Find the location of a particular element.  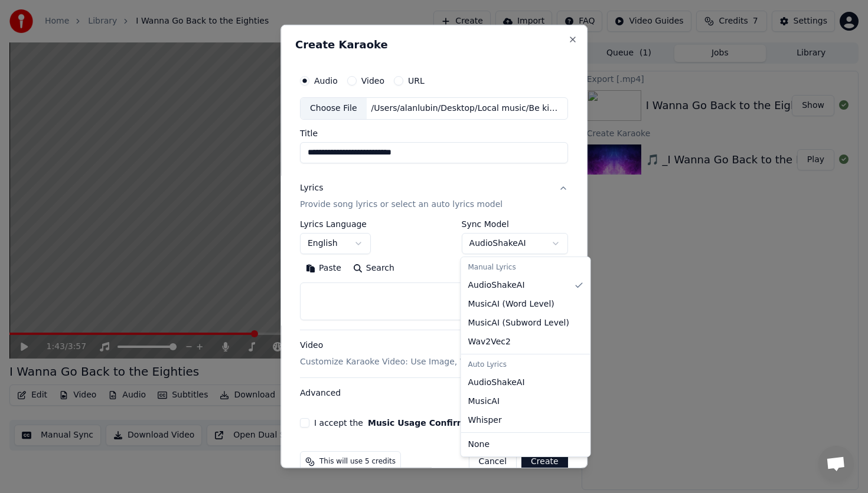

span: MusicAI is located at coordinates (484, 402).